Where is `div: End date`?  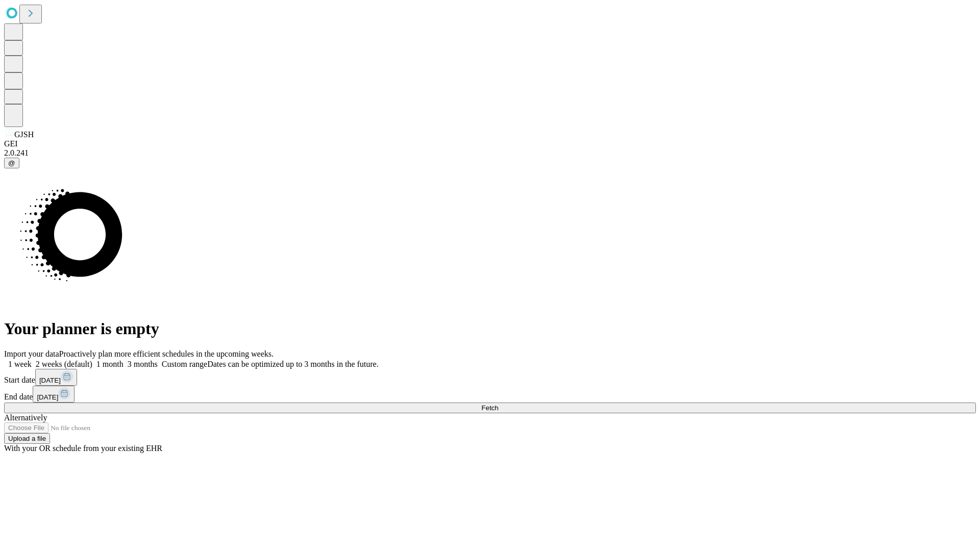 div: End date is located at coordinates (490, 394).